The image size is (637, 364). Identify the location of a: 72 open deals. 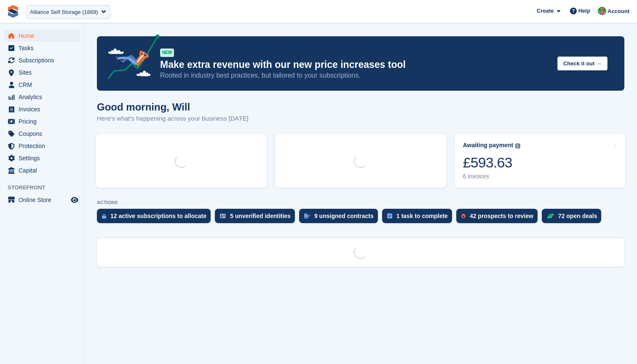
(574, 218).